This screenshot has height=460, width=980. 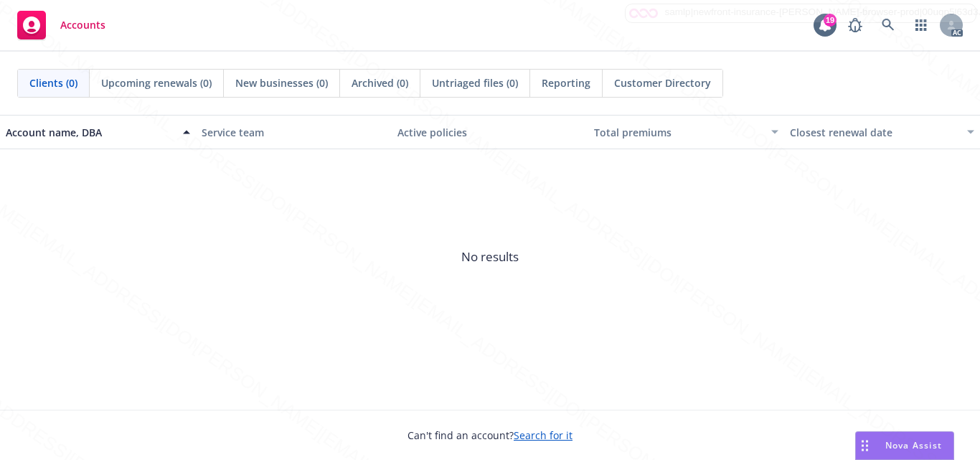 What do you see at coordinates (662, 83) in the screenshot?
I see `span: Customer Directory` at bounding box center [662, 83].